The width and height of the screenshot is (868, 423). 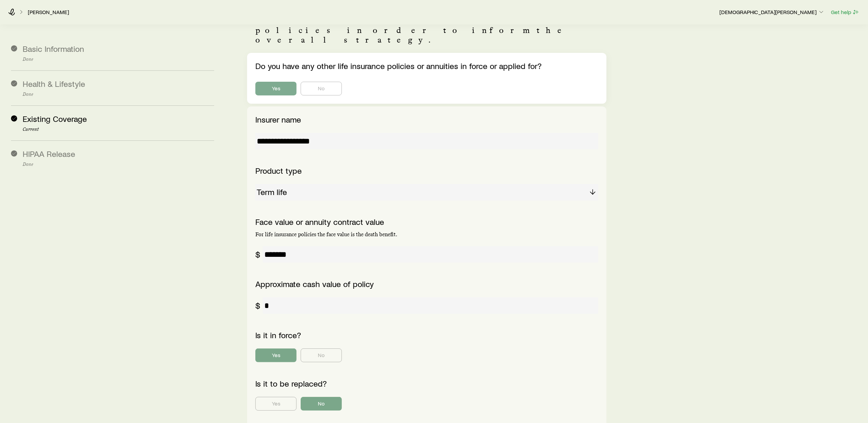 What do you see at coordinates (426, 30) in the screenshot?
I see `p: Share information about other policies in order to inform the overall strategy.` at bounding box center [426, 30].